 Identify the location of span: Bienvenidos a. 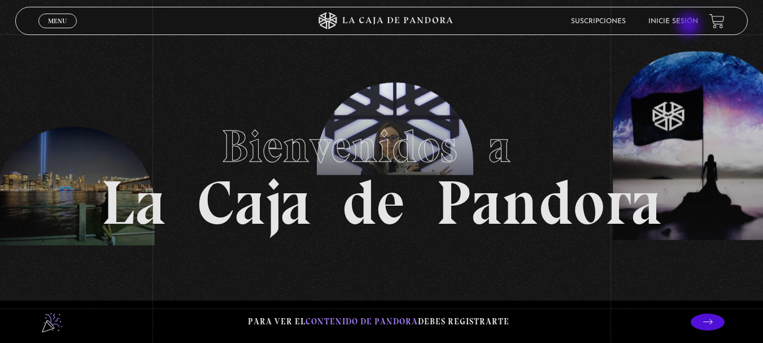
(382, 146).